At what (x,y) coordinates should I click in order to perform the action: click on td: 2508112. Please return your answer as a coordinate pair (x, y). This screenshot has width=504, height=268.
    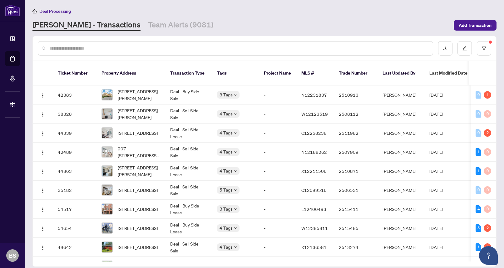
    Looking at the image, I should click on (356, 114).